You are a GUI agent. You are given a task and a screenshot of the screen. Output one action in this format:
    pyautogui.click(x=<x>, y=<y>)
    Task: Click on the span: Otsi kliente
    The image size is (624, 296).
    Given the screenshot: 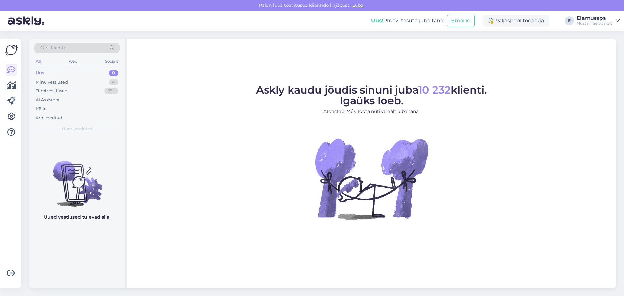 What is the action you would take?
    pyautogui.click(x=53, y=48)
    